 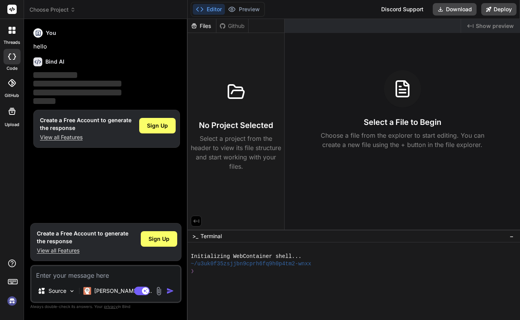 What do you see at coordinates (12, 301) in the screenshot?
I see `img: signin` at bounding box center [12, 301].